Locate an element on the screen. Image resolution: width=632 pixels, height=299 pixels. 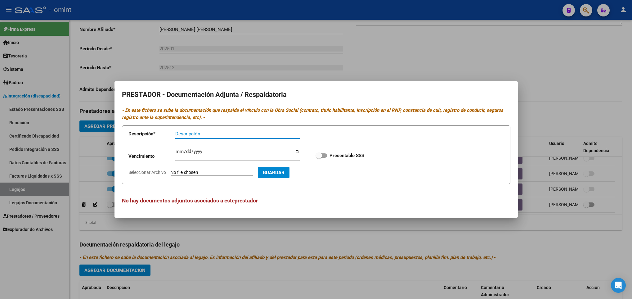
h3: No hay documentos adjuntos asociados a este is located at coordinates (316, 200).